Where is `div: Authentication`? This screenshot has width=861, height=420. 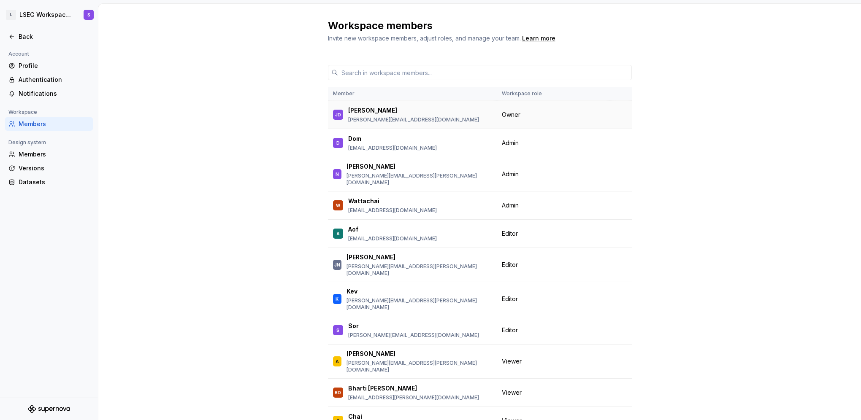 div: Authentication is located at coordinates (54, 80).